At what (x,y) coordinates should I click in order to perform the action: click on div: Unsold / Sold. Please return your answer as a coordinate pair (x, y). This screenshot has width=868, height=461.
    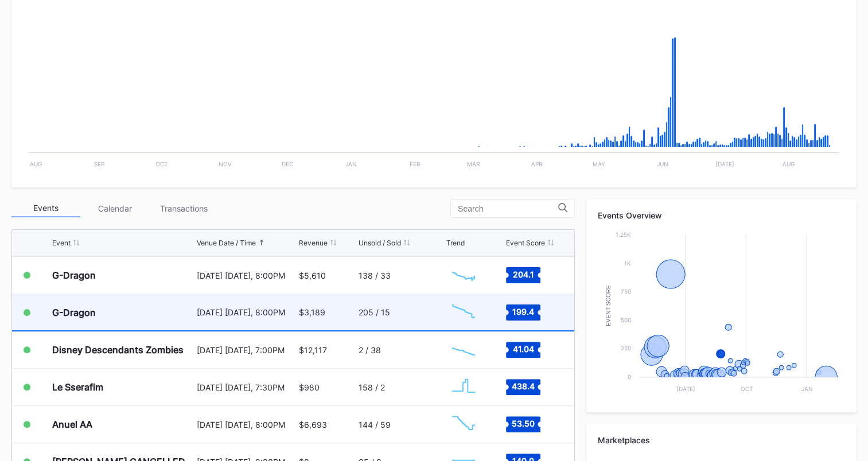
    Looking at the image, I should click on (380, 242).